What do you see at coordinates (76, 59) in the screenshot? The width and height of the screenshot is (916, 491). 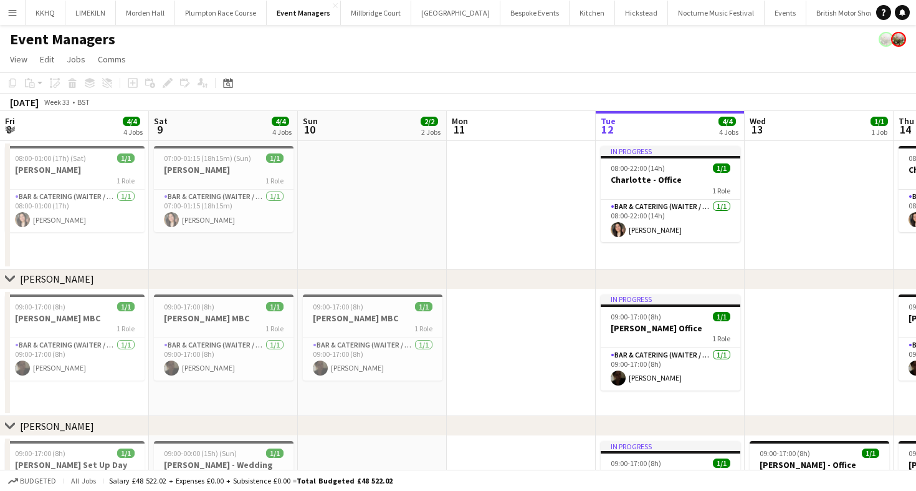 I see `span: Jobs` at bounding box center [76, 59].